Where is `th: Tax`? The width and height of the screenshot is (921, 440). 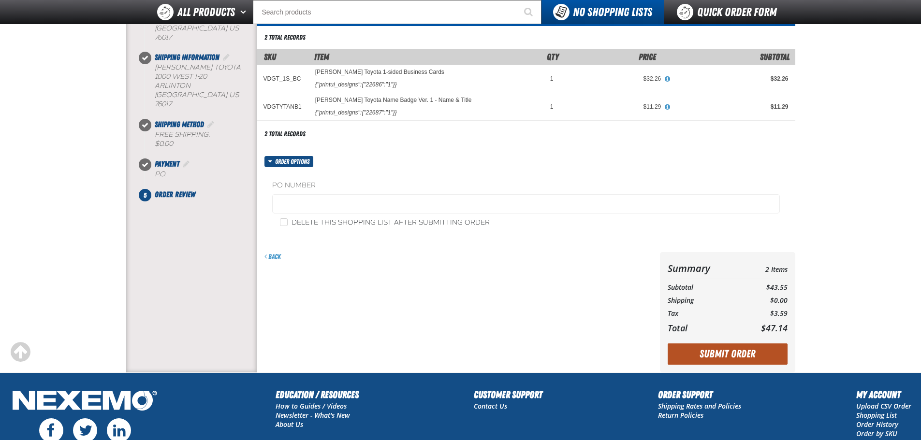
th: Tax is located at coordinates (704, 314).